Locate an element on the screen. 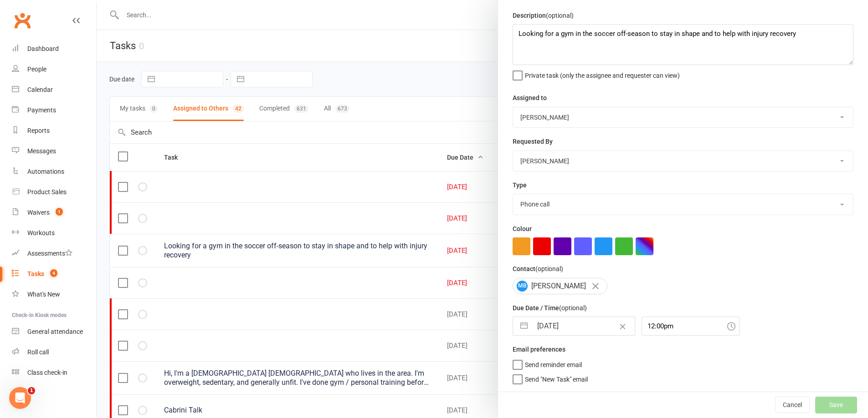 The image size is (868, 418). label: Type is located at coordinates (520, 185).